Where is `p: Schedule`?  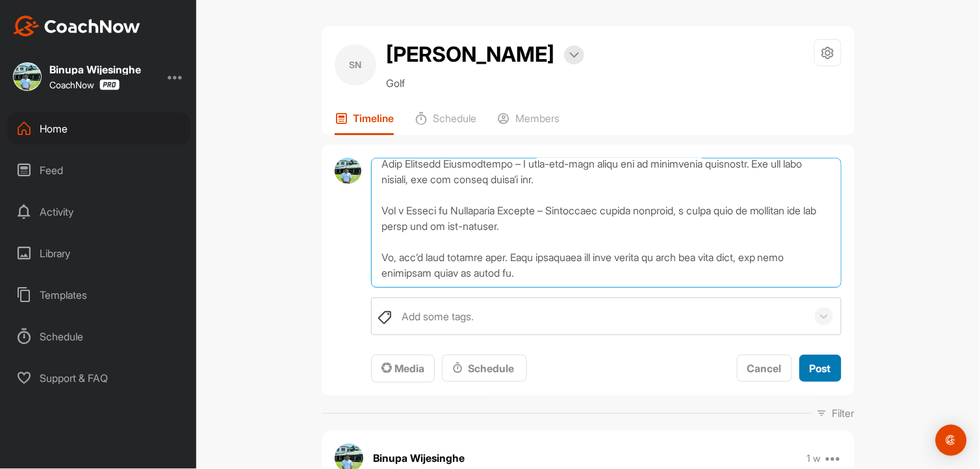 p: Schedule is located at coordinates (454, 118).